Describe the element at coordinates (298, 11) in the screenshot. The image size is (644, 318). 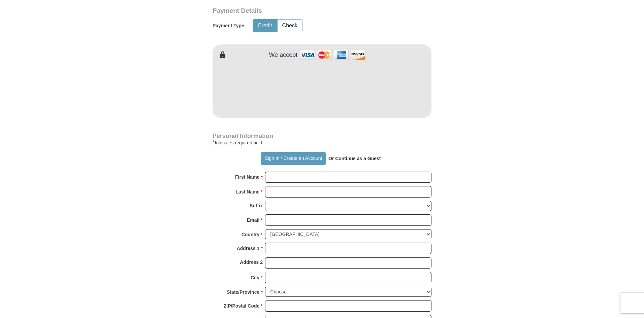
I see `h3: Payment Details` at that location.